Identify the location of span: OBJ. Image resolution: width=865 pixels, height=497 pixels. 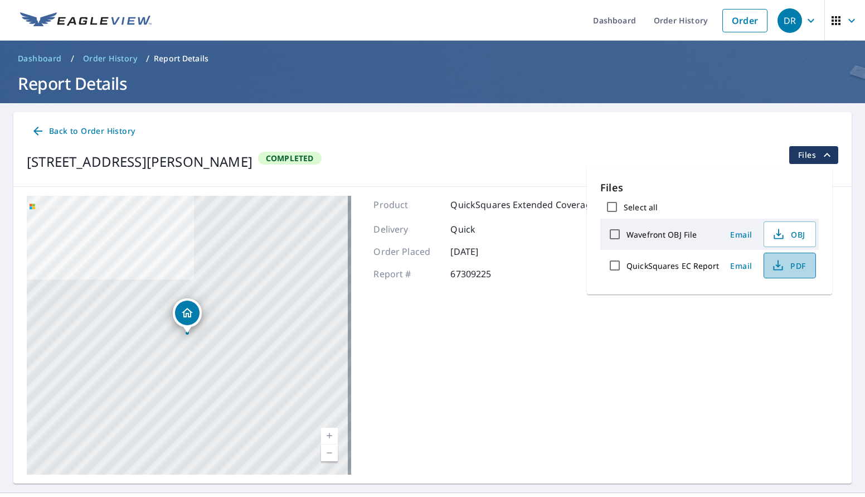
(789, 234).